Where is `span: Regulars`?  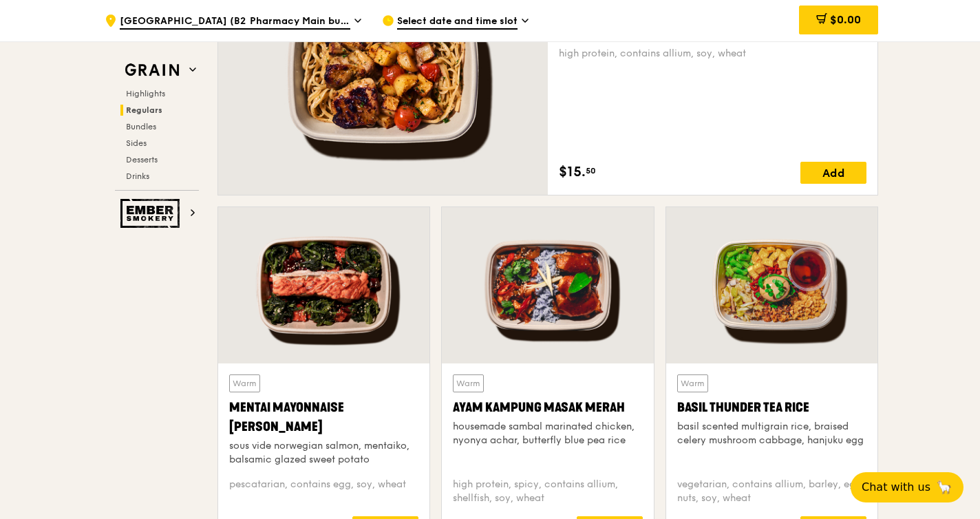 span: Regulars is located at coordinates (144, 110).